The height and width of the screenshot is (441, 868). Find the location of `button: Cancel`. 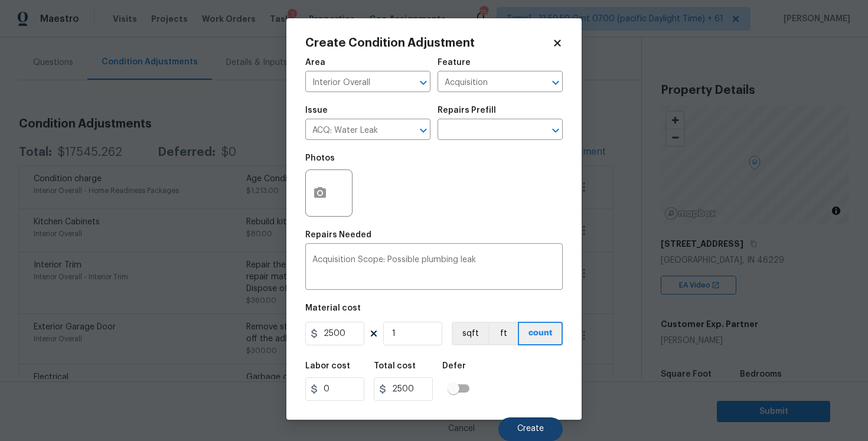

button: Cancel is located at coordinates (461, 429).